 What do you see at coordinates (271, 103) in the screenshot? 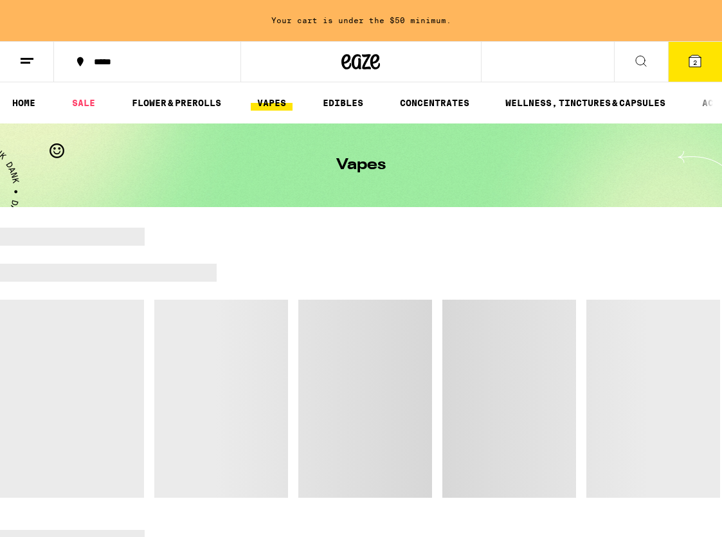
I see `a: VAPES` at bounding box center [271, 103].